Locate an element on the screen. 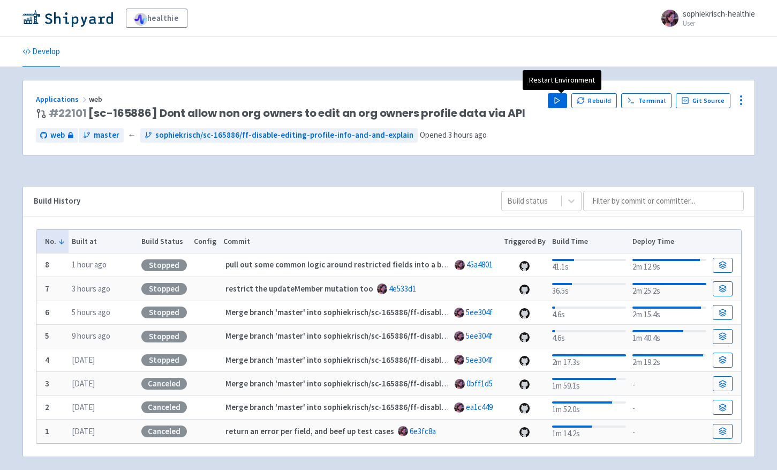 The height and width of the screenshot is (470, 777). span: [sc-165886] Dont allow non org owners to edit an org owners profile data via API is located at coordinates (287, 113).